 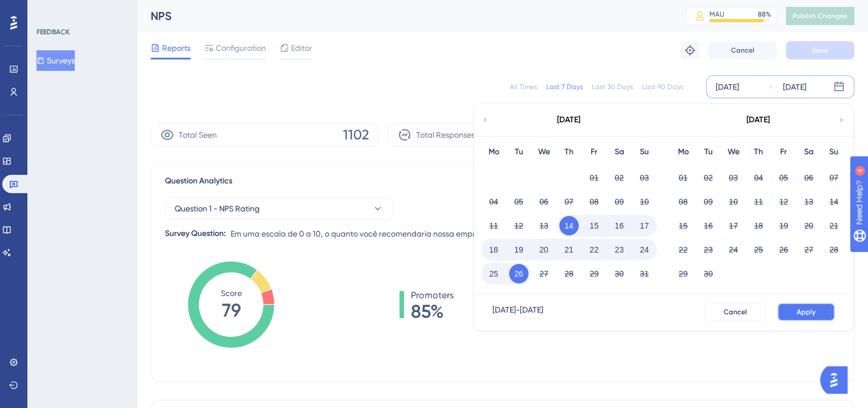 What do you see at coordinates (806, 312) in the screenshot?
I see `button: Apply` at bounding box center [806, 312].